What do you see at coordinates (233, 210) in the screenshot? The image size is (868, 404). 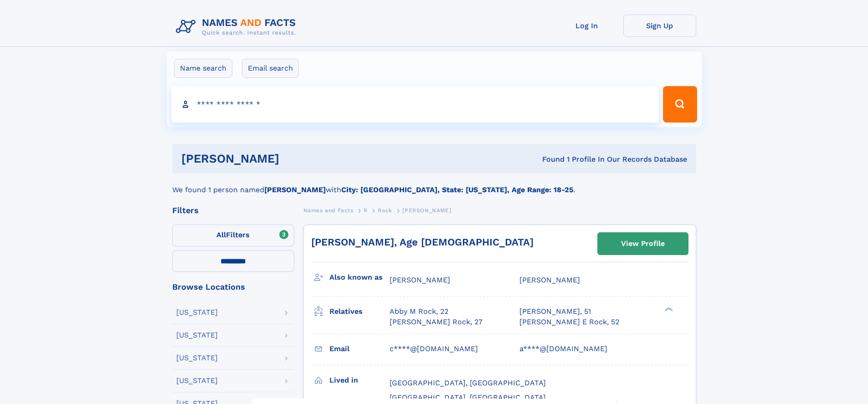 I see `div: Filters` at bounding box center [233, 210].